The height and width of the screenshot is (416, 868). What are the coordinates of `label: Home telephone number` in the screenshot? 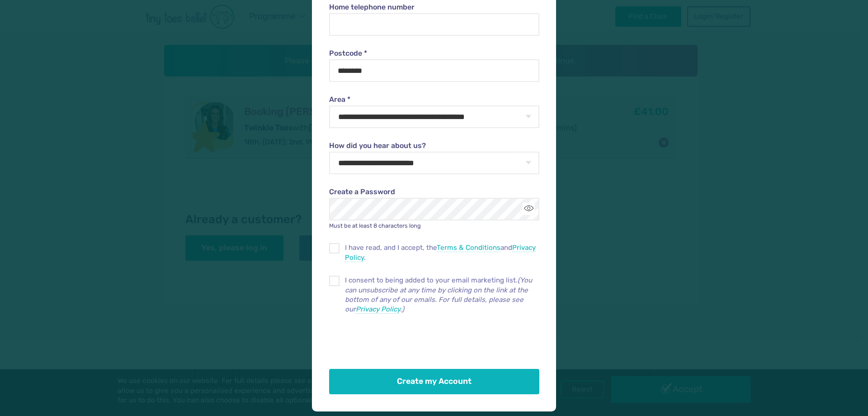 It's located at (434, 7).